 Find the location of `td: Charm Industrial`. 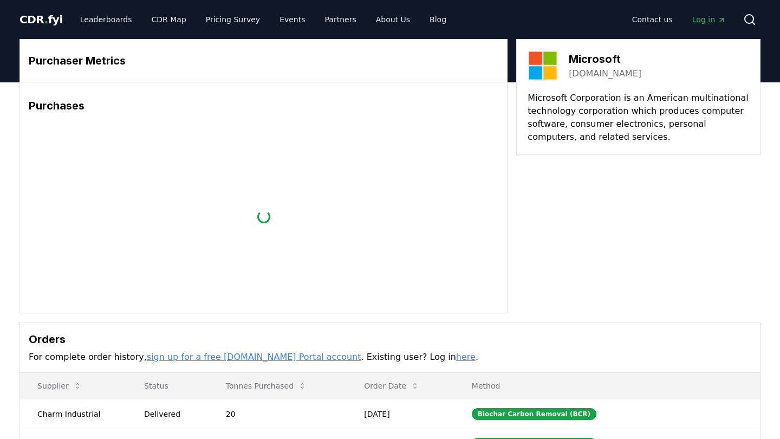

td: Charm Industrial is located at coordinates (73, 413).